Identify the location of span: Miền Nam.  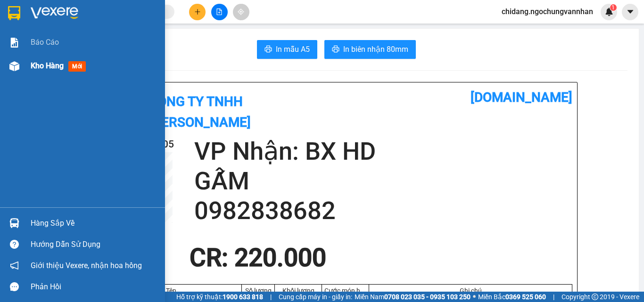
(413, 297).